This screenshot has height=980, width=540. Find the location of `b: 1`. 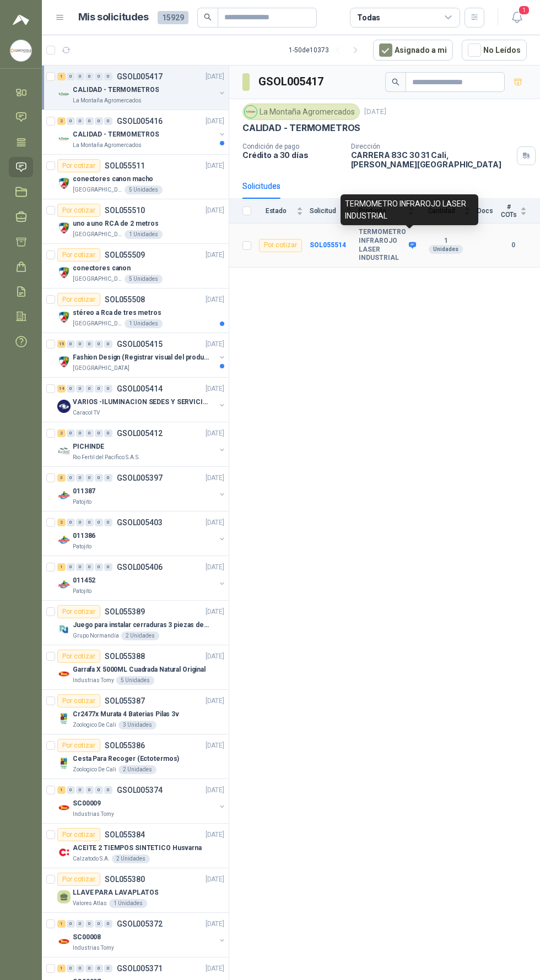

b: 1 is located at coordinates (446, 241).